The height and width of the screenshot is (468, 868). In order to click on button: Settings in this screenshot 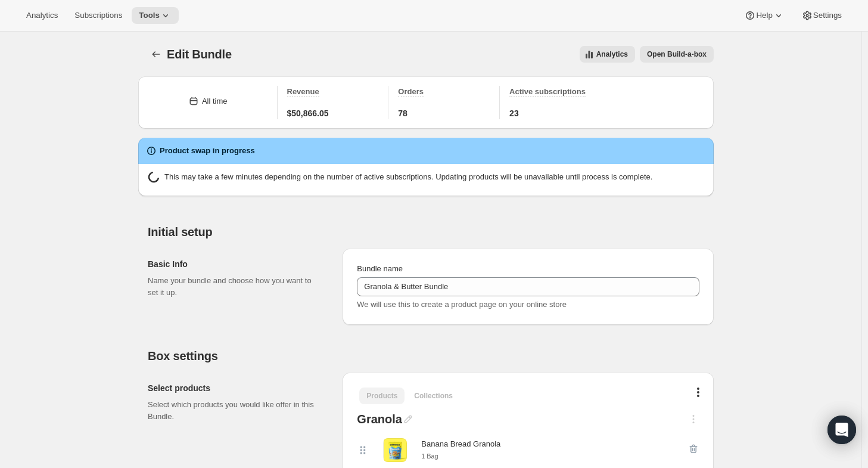, I will do `click(822, 16)`.